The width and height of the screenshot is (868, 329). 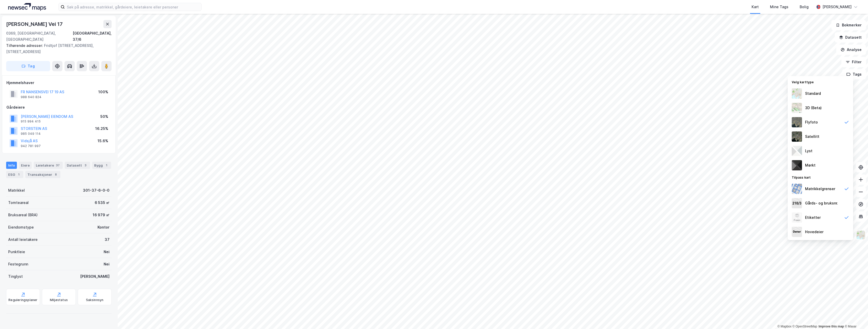 I want to click on div: Velg karttype, so click(x=821, y=82).